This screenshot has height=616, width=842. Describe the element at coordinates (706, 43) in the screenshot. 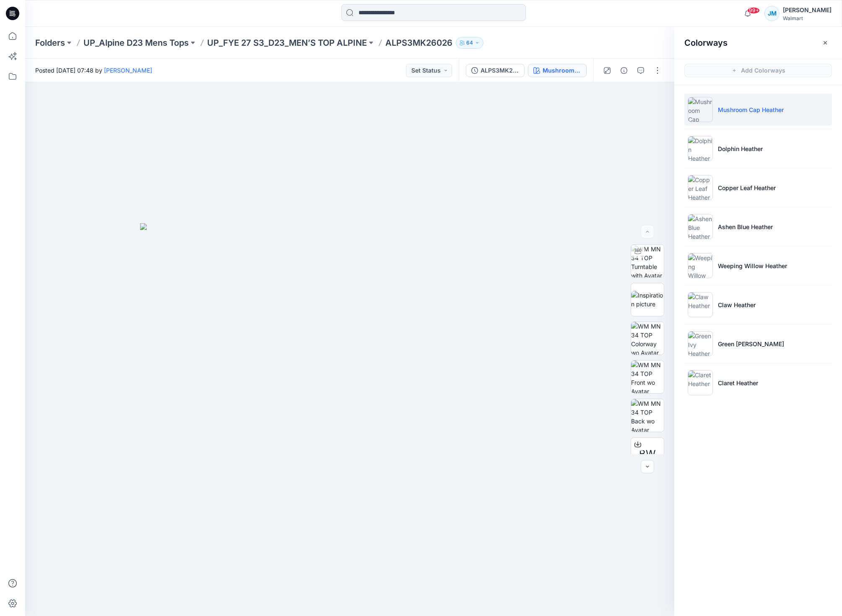

I see `h2: Colorways` at that location.